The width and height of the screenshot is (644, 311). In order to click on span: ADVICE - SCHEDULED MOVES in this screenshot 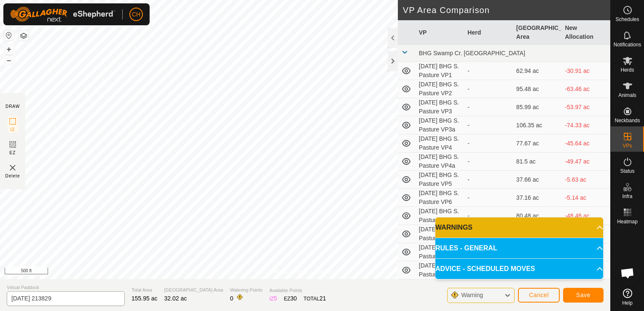, I will do `click(485, 269)`.